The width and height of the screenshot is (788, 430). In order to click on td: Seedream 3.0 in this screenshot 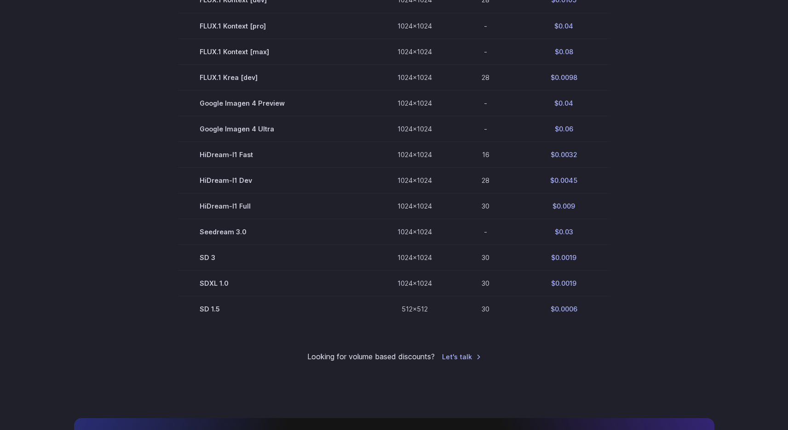, I will do `click(276, 232)`.